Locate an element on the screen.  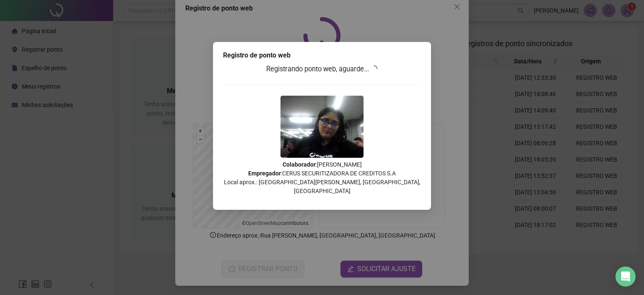
strong: Colaborador is located at coordinates (299, 165).